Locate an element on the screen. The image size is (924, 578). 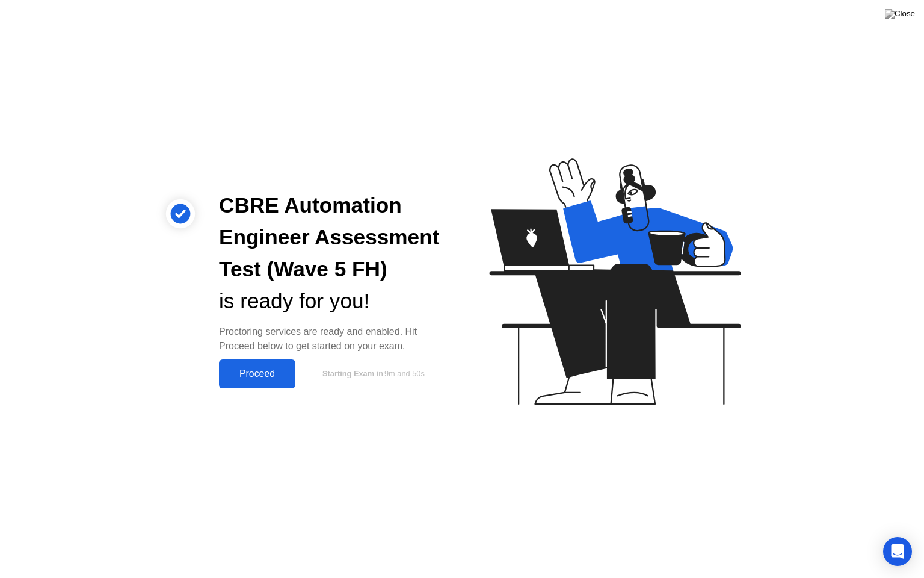
div: Proceed is located at coordinates (257, 374).